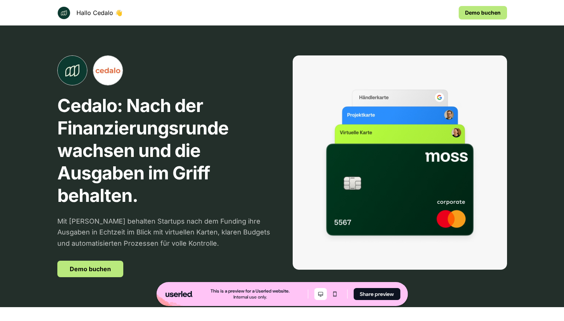 This screenshot has width=564, height=321. What do you see at coordinates (335, 294) in the screenshot?
I see `button: Mobile mode` at bounding box center [335, 294].